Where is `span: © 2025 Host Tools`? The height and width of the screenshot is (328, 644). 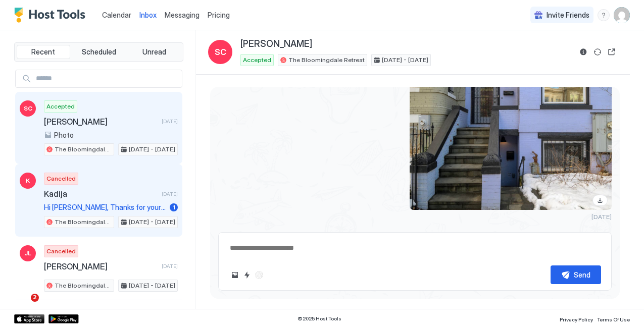
span: © 2025 Host Tools is located at coordinates (319, 319).